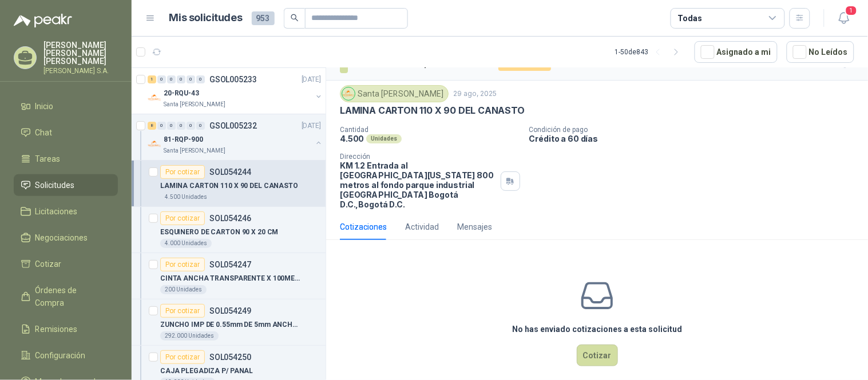 The width and height of the screenshot is (868, 380). Describe the element at coordinates (152, 79) in the screenshot. I see `div: 1` at that location.